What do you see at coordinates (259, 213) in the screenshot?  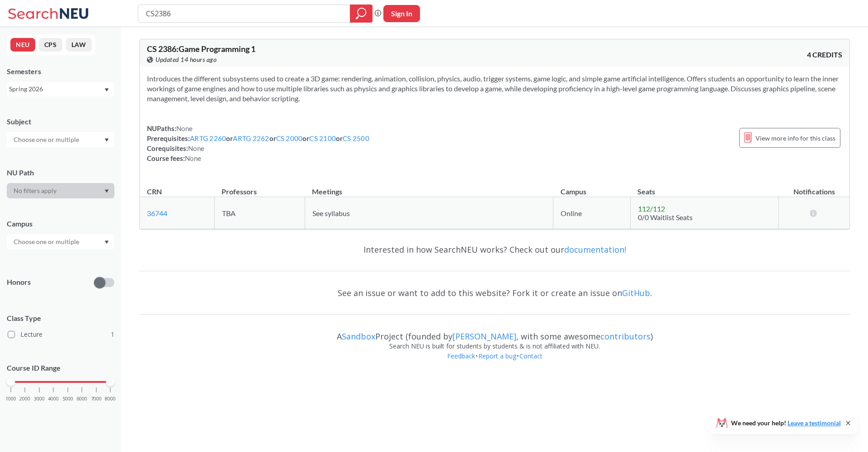 I see `td: TBA` at bounding box center [259, 213].